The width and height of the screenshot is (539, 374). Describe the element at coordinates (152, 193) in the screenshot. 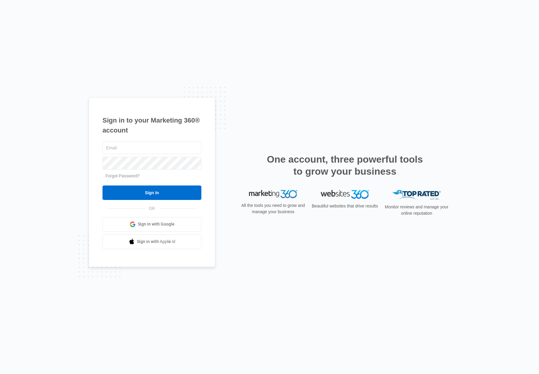

I see `input: Sign In` at that location.